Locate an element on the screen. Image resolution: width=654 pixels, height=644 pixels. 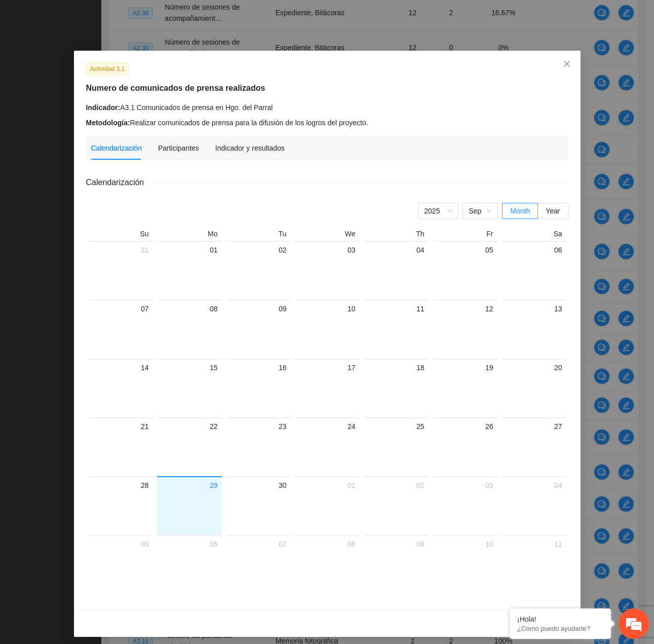
div: 12 is located at coordinates (466, 309).